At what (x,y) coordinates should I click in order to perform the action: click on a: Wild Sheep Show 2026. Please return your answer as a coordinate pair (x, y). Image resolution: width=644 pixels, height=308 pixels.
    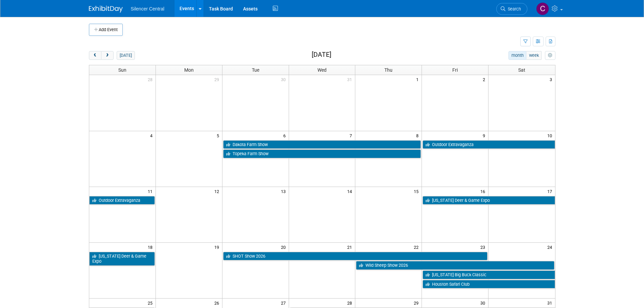
    Looking at the image, I should click on (455, 265).